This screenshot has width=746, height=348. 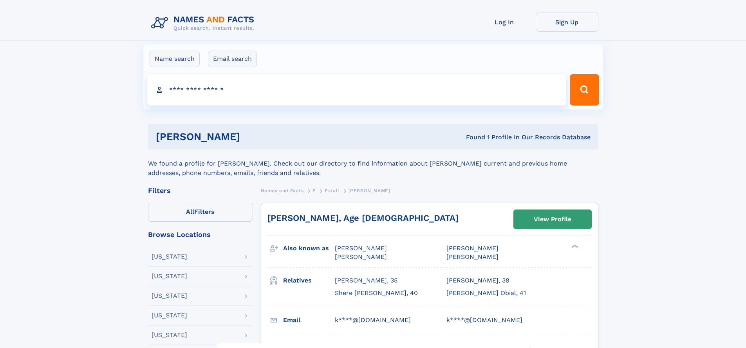 I want to click on input: search input, so click(x=357, y=90).